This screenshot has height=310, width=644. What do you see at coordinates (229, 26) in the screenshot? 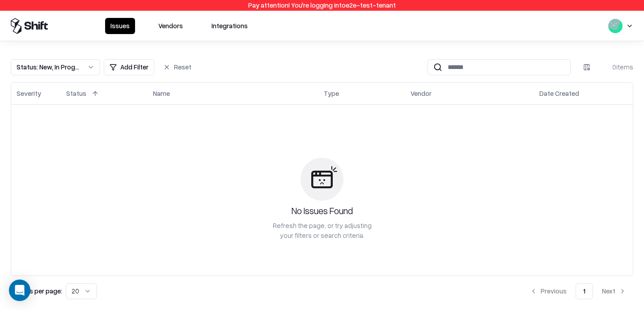
I see `button: Integrations` at bounding box center [229, 26].